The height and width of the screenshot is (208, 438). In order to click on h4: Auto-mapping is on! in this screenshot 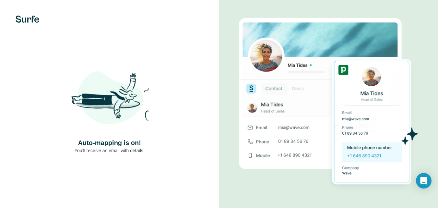, I will do `click(110, 143)`.